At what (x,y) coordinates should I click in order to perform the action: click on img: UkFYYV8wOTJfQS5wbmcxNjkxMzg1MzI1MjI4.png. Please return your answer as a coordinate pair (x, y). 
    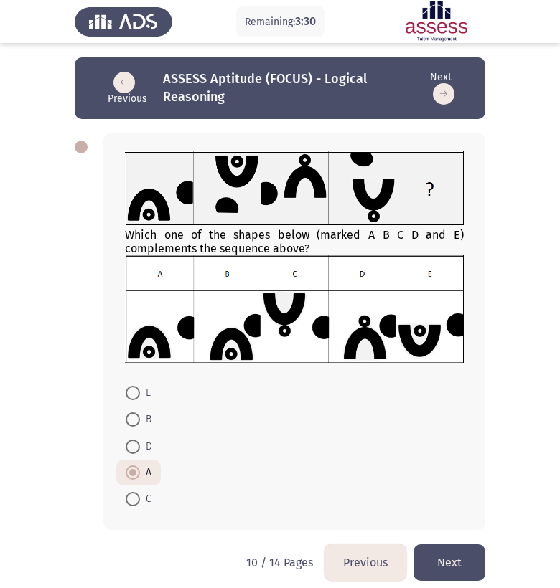
    Looking at the image, I should click on (294, 188).